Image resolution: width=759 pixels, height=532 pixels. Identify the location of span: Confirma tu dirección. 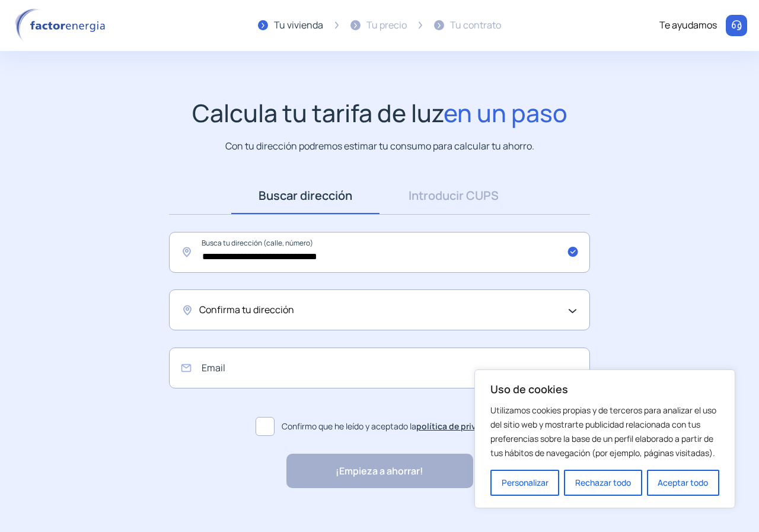
(247, 310).